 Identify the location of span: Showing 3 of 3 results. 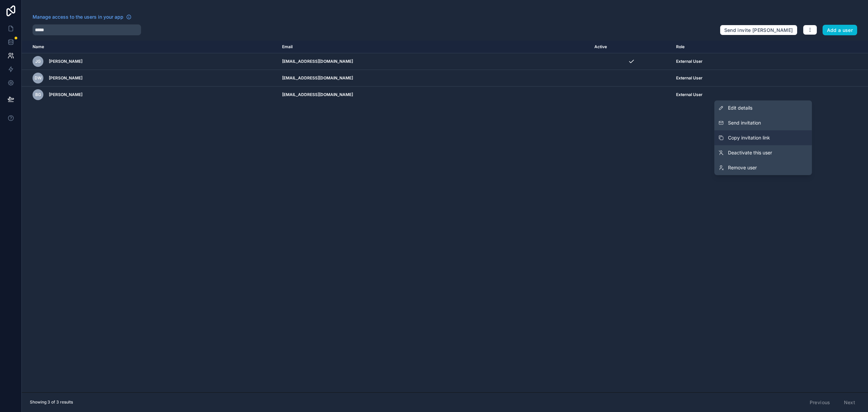
(51, 402).